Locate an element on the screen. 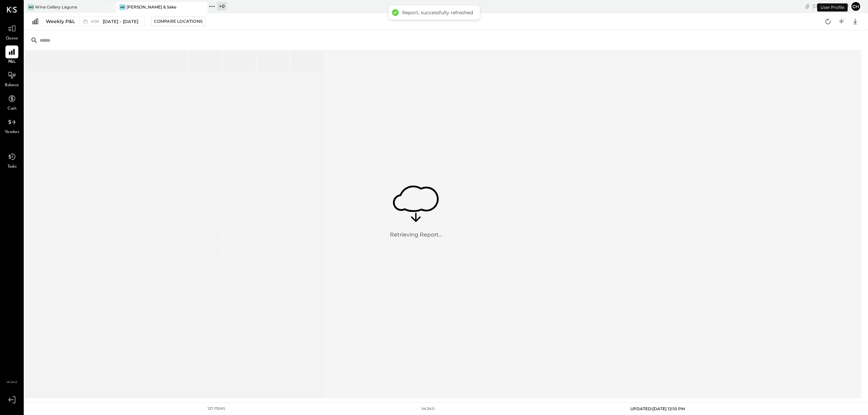  div: User Profile is located at coordinates (833, 8).